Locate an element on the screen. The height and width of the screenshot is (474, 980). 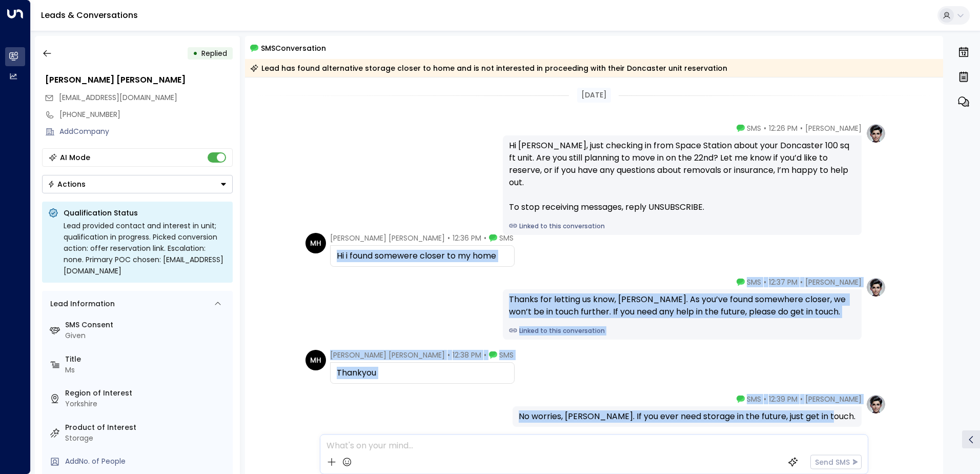
span: 12:39 PM is located at coordinates (783, 399).